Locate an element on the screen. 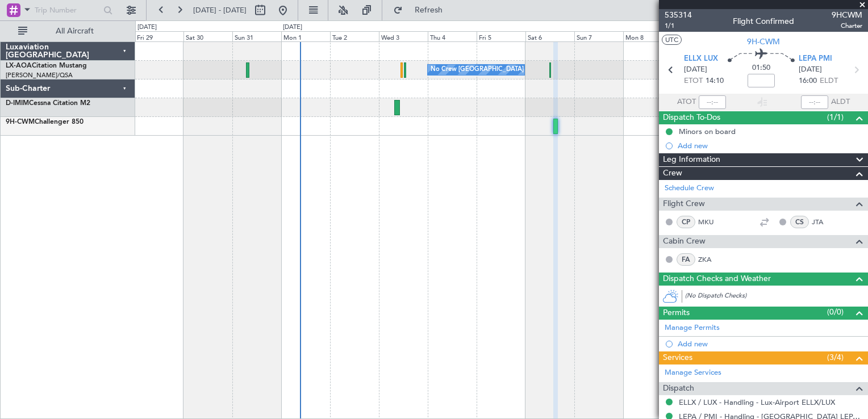 The width and height of the screenshot is (868, 419). span: D-IMIM is located at coordinates (17, 104).